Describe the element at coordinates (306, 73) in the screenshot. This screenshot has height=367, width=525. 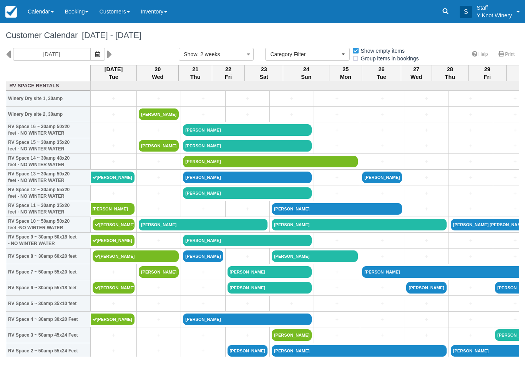
I see `th: 24 Sun` at that location.